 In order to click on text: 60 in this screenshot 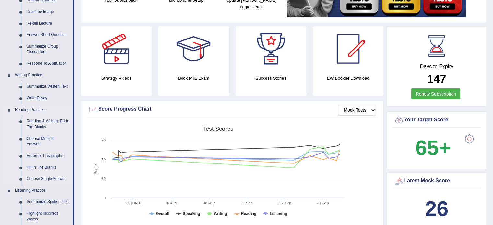, I will do `click(104, 160)`.